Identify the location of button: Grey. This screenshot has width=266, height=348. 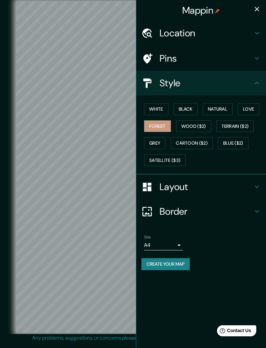
(155, 143).